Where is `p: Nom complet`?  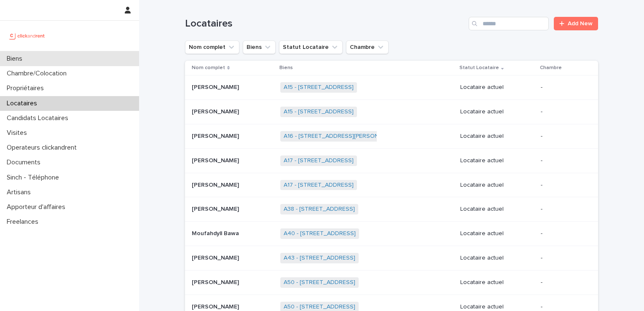 p: Nom complet is located at coordinates (209, 68).